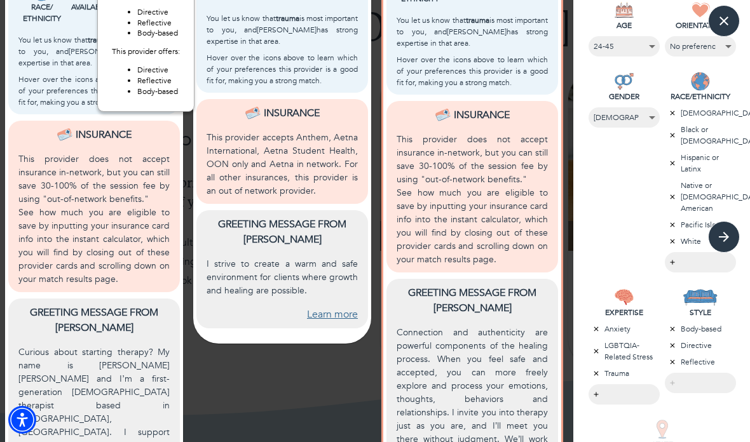 This screenshot has height=442, width=750. What do you see at coordinates (624, 351) in the screenshot?
I see `p: LGBTQIA-Related Stress` at bounding box center [624, 351].